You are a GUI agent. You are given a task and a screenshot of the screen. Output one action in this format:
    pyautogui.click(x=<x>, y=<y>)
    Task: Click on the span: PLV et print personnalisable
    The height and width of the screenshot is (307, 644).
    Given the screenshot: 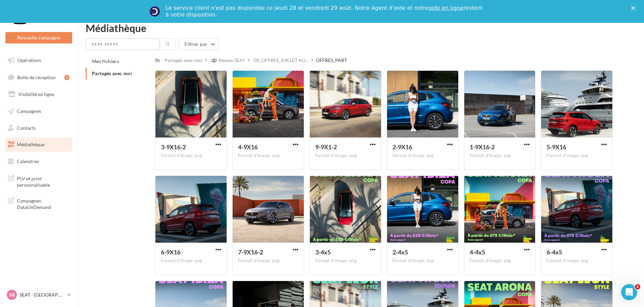 What is the action you would take?
    pyautogui.click(x=43, y=181)
    